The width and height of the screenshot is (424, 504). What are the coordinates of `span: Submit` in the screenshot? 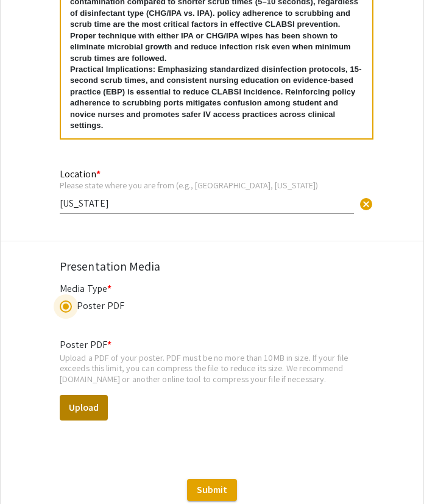 It's located at (212, 489).